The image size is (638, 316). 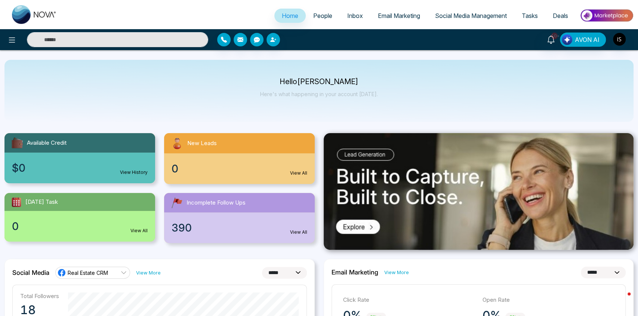 I want to click on span: New Leads, so click(x=202, y=143).